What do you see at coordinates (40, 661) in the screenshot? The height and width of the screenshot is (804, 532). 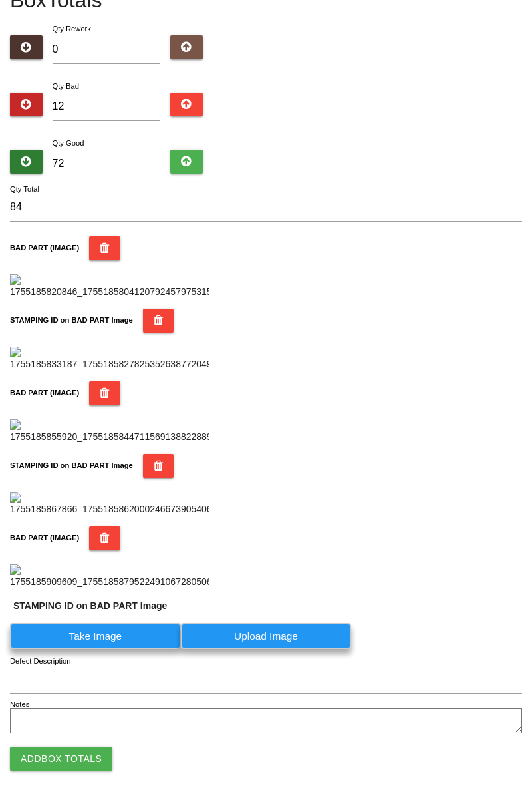 I see `label: Defect Description` at bounding box center [40, 661].